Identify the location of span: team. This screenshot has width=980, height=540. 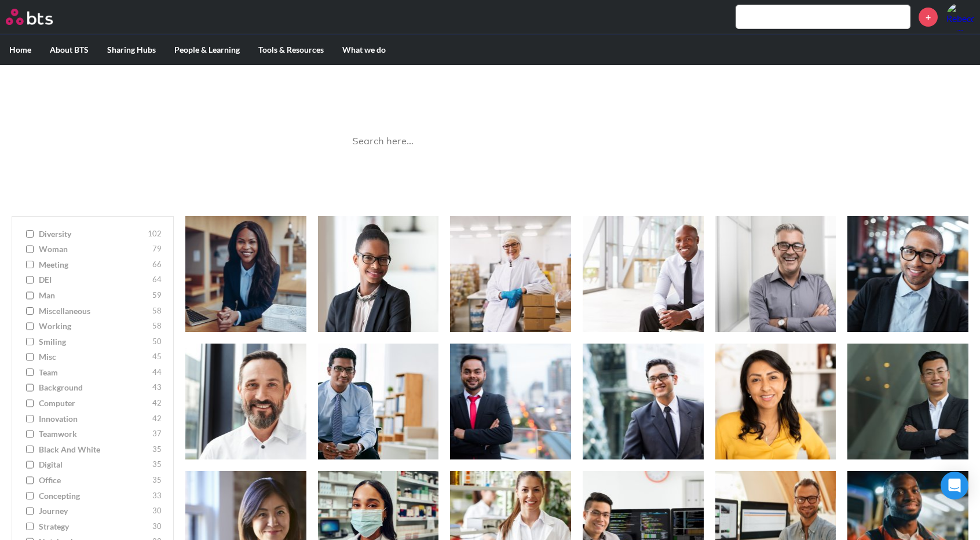
(94, 373).